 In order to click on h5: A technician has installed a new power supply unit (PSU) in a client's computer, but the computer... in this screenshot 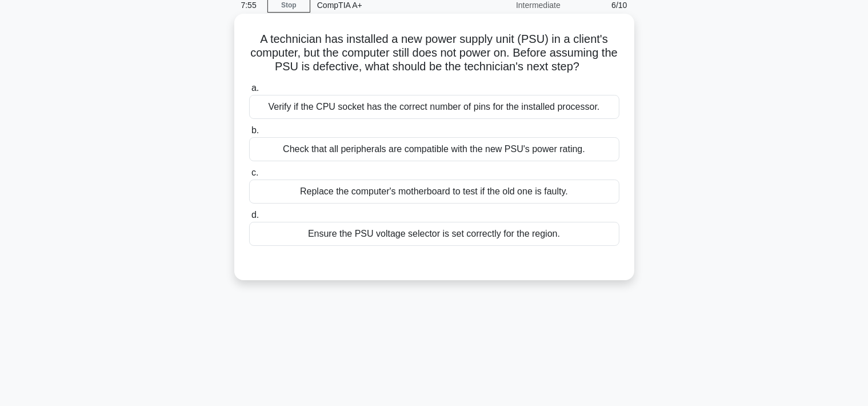, I will do `click(435, 53)`.